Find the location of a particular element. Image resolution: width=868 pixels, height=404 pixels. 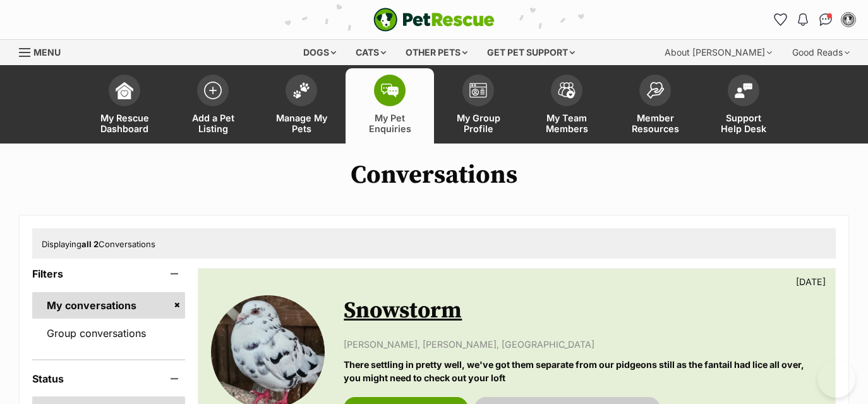

img: member-resources-icon-8e73f808a243e03378d46382f2149f9095a855e16c252ad45f914b54edf8863c.svg is located at coordinates (656, 90).